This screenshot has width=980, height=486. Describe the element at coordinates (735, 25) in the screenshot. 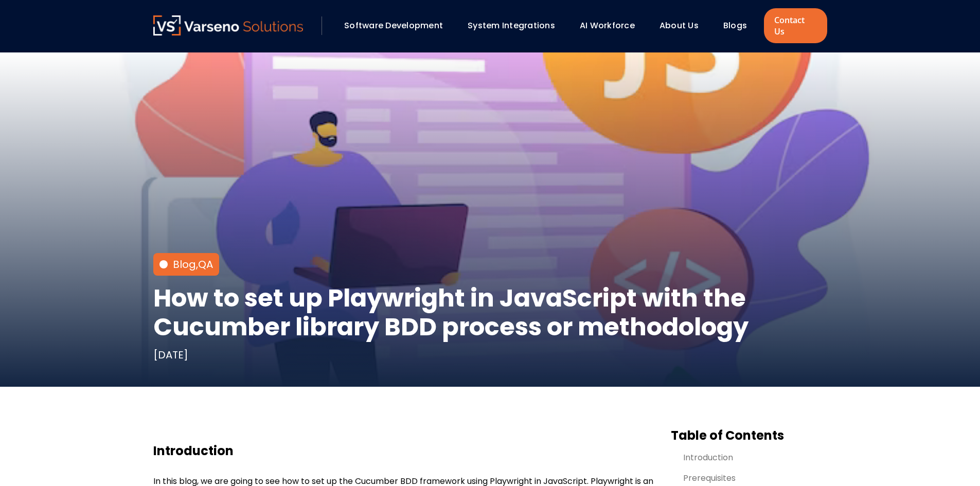

I see `a: Blogs` at that location.